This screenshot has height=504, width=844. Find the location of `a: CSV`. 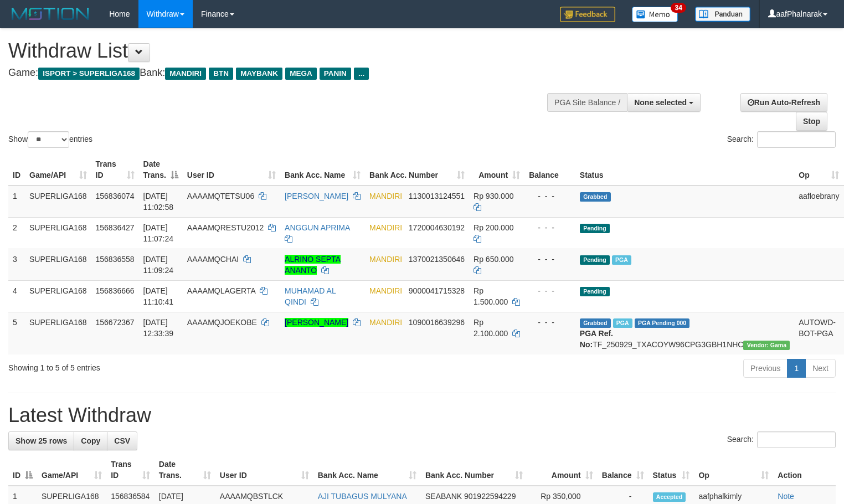

a: CSV is located at coordinates (122, 441).